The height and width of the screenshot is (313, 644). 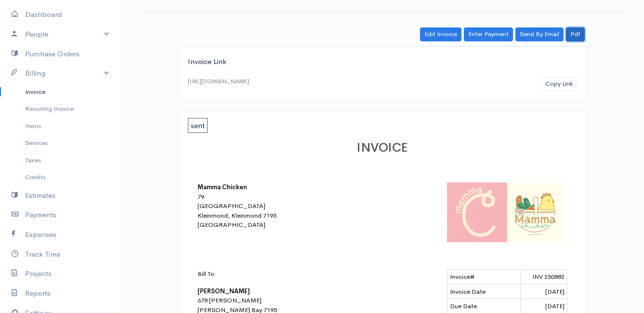 I want to click on b: Mamma Chicken, so click(x=222, y=187).